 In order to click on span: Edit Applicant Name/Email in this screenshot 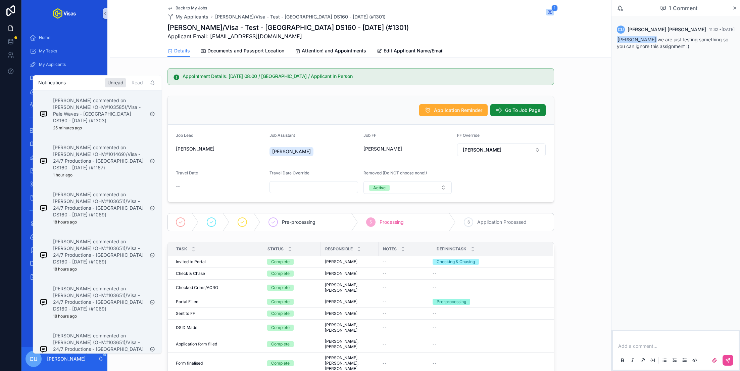, I will do `click(413, 51)`.